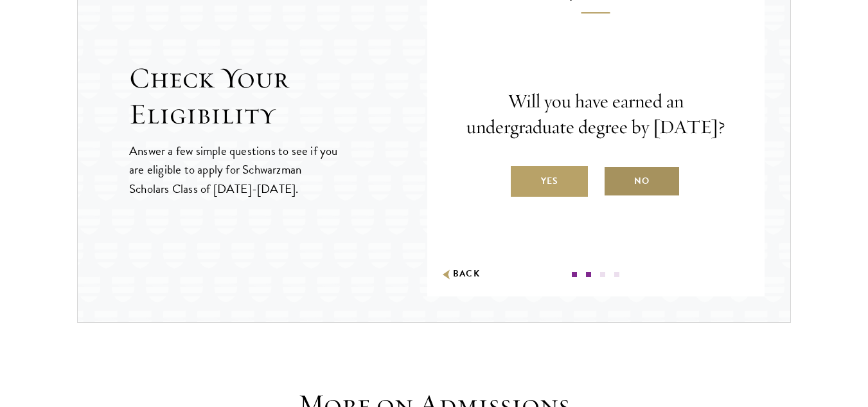  I want to click on label: No, so click(642, 181).